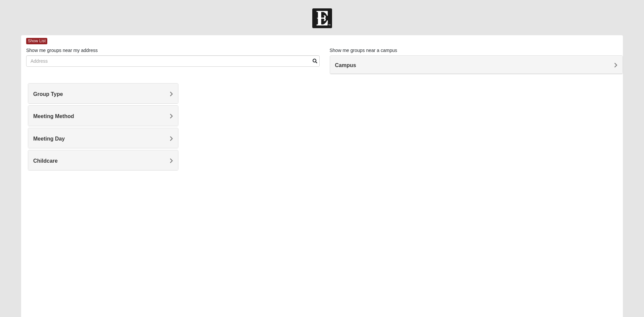 The image size is (644, 317). What do you see at coordinates (346, 65) in the screenshot?
I see `span: Campus` at bounding box center [346, 65].